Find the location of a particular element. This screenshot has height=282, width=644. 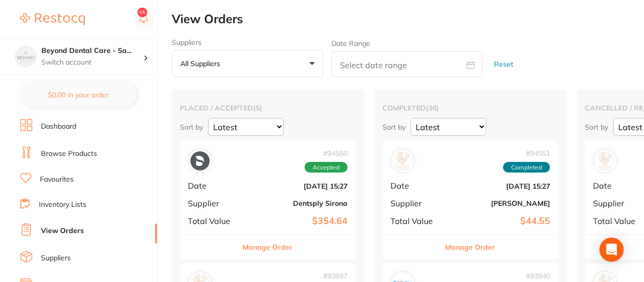

label: Date Range is located at coordinates (351, 43).